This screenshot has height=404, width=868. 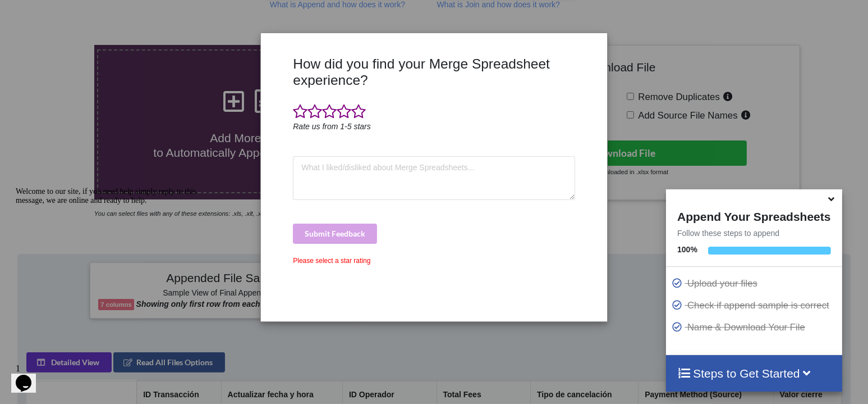 I want to click on span: Welcome to our site, if you need help simply reply to this message, we are online and ready to help., so click(x=95, y=12).